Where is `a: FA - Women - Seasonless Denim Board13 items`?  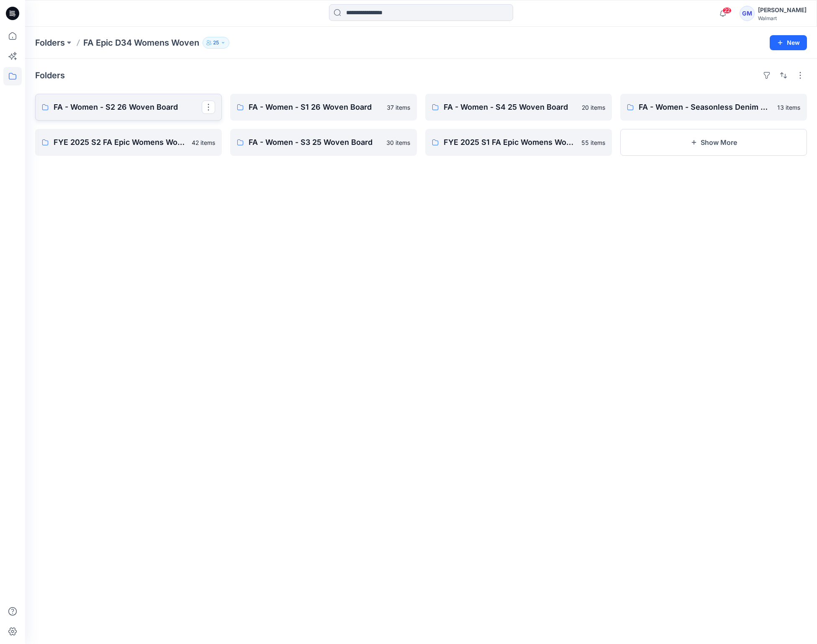 a: FA - Women - Seasonless Denim Board13 items is located at coordinates (714, 107).